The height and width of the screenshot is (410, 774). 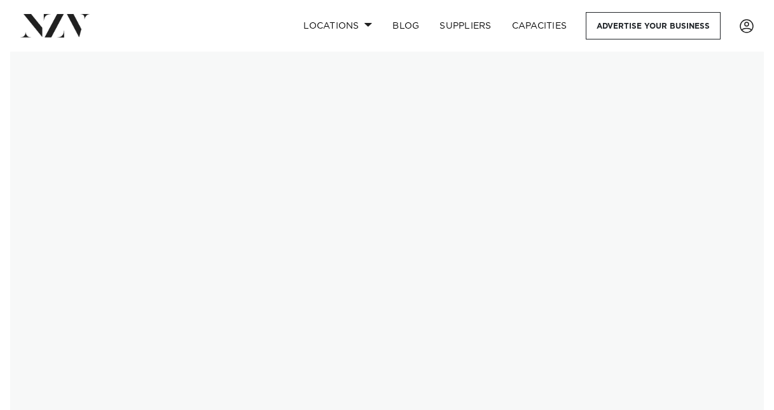 What do you see at coordinates (55, 25) in the screenshot?
I see `img: nzv-logo.png` at bounding box center [55, 25].